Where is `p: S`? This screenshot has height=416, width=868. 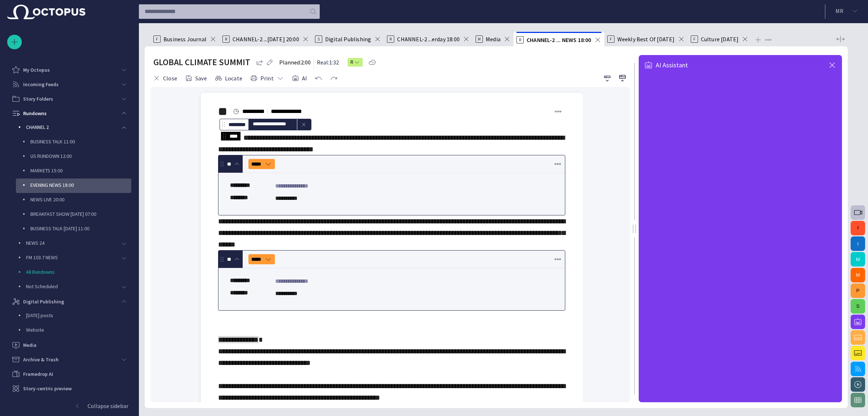
p: S is located at coordinates (318, 39).